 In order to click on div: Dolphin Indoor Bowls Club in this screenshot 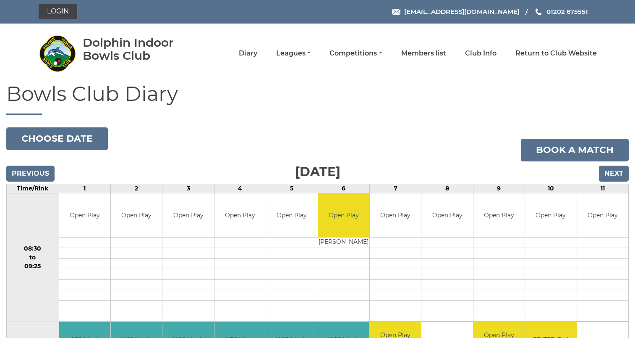, I will do `click(140, 49)`.